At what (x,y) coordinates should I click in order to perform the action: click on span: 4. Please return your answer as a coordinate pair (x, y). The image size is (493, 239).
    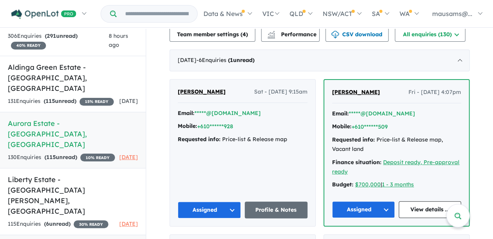
    Looking at the image, I should click on (244, 34).